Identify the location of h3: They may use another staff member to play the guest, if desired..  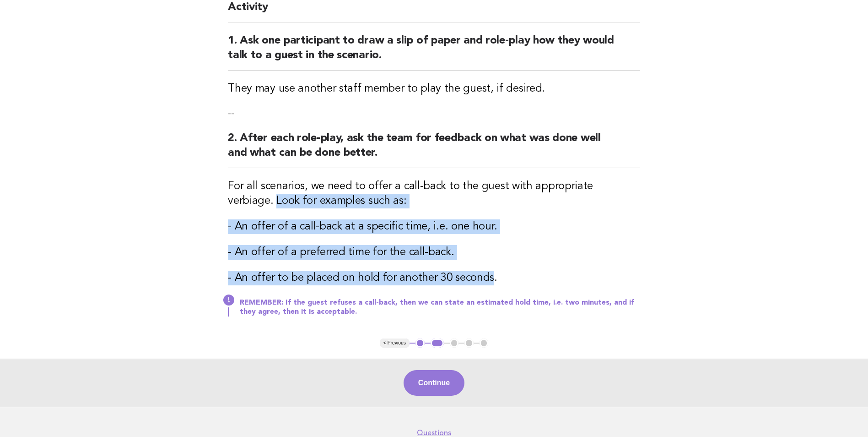
(434, 89).